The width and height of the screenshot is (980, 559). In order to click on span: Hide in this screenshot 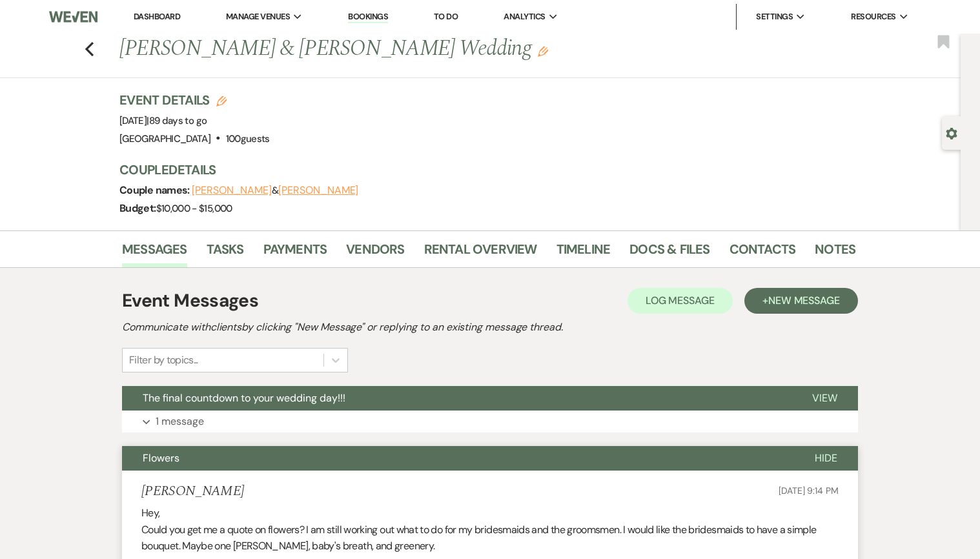, I will do `click(825, 458)`.